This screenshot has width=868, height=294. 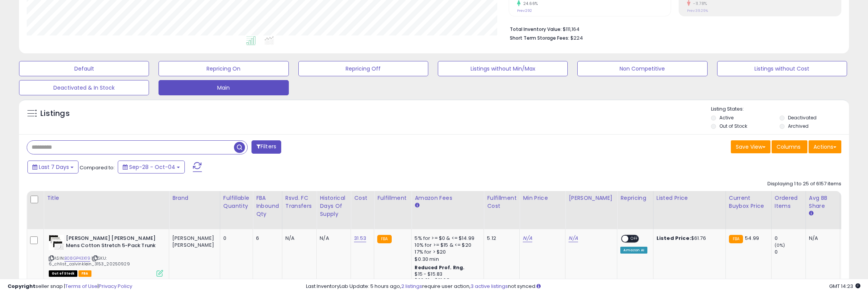 I want to click on button: Columns, so click(x=790, y=147).